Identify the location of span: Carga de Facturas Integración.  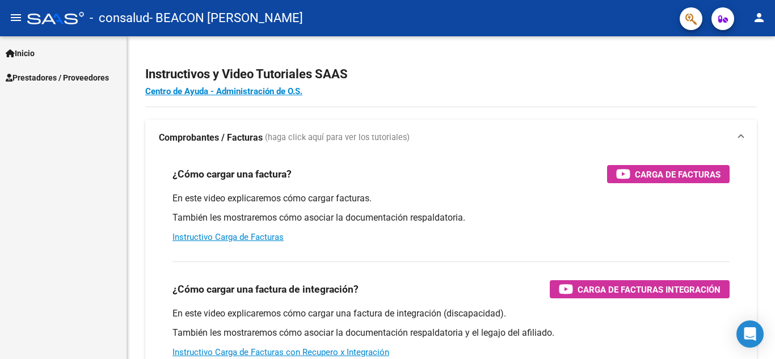
(649, 290).